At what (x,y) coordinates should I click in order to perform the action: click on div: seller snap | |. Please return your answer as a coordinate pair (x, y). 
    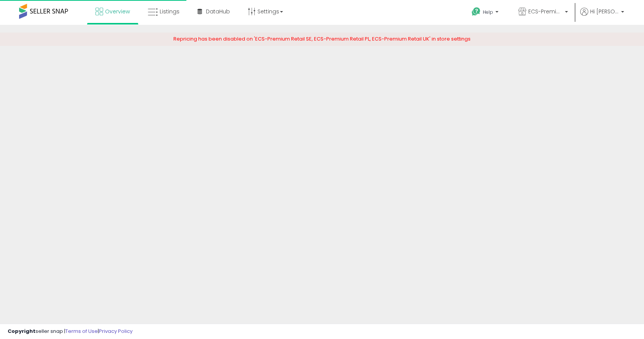
    Looking at the image, I should click on (70, 331).